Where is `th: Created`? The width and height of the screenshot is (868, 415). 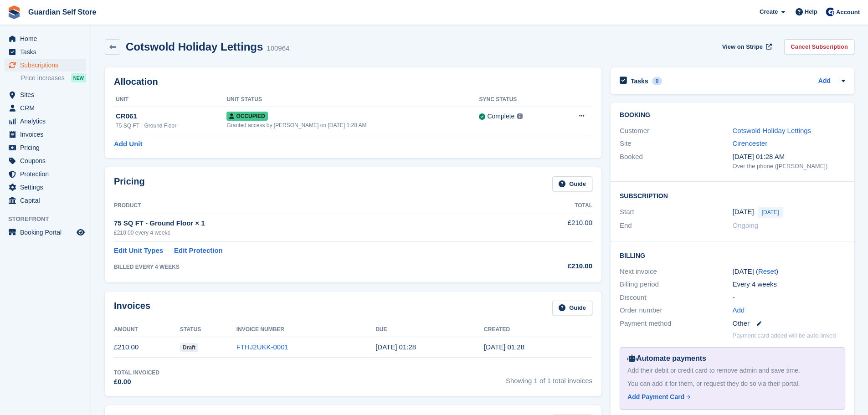 th: Created is located at coordinates (538, 330).